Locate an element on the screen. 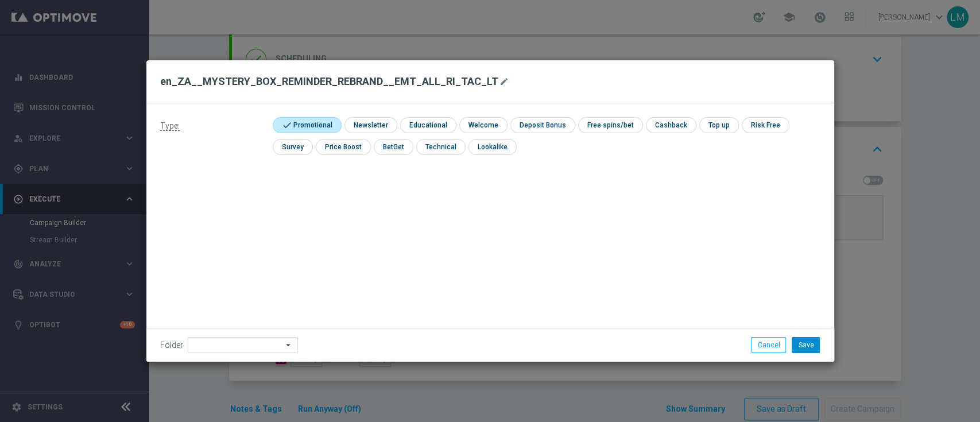 This screenshot has height=422, width=980. h2: en_ZA__MYSTERY_BOX_REMINDER_REBRAND__EMT_ALL_RI_TAC_LT is located at coordinates (329, 82).